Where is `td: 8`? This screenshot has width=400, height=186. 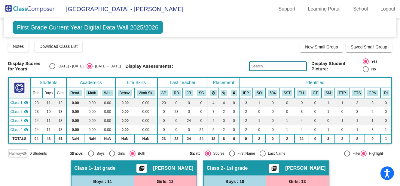
td: 8 is located at coordinates (358, 139).